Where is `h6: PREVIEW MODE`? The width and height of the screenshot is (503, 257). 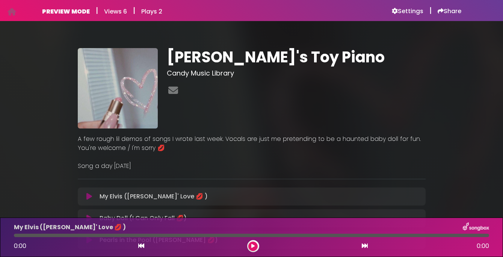 h6: PREVIEW MODE is located at coordinates (66, 11).